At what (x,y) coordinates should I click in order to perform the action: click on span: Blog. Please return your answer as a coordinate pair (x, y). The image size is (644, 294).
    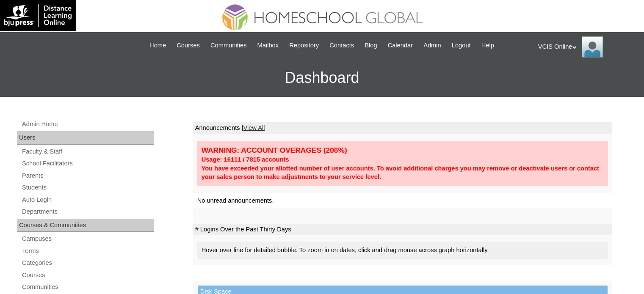
    Looking at the image, I should click on (370, 46).